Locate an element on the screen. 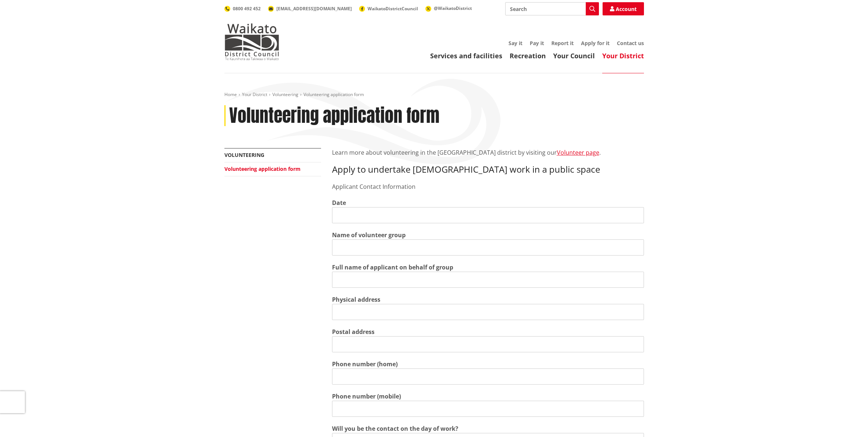 The width and height of the screenshot is (868, 437). a: WaikatoDistrictCouncil is located at coordinates (389, 9).